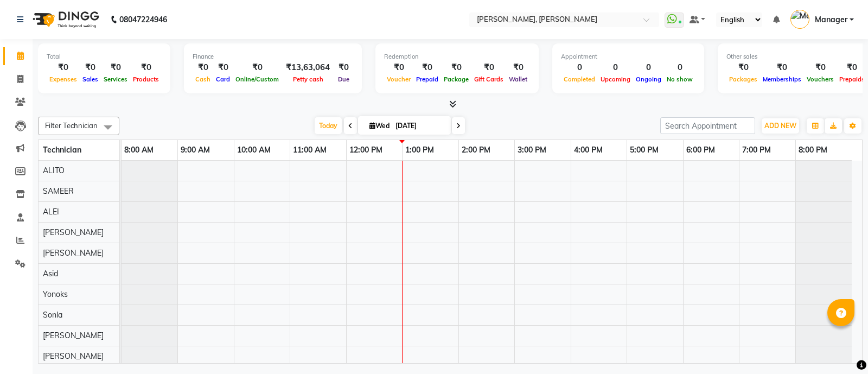 This screenshot has width=868, height=374. Describe the element at coordinates (476, 150) in the screenshot. I see `a: 2:00 PM` at that location.